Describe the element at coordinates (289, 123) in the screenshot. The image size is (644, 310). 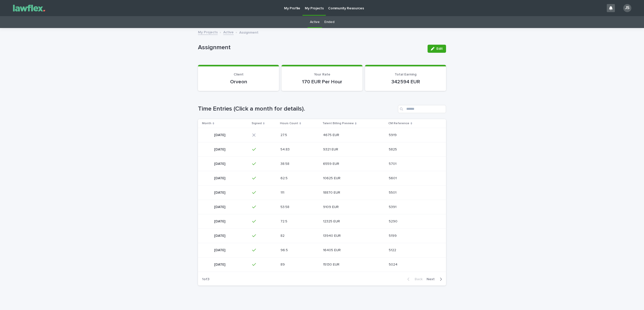
I see `p: Hours Count` at that location.